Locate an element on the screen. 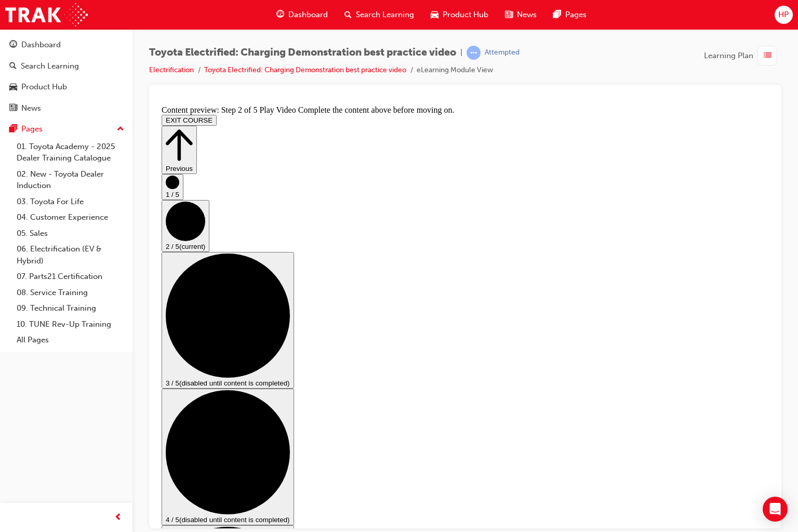 The image size is (798, 532). span: 1 / 5 is located at coordinates (15, 93).